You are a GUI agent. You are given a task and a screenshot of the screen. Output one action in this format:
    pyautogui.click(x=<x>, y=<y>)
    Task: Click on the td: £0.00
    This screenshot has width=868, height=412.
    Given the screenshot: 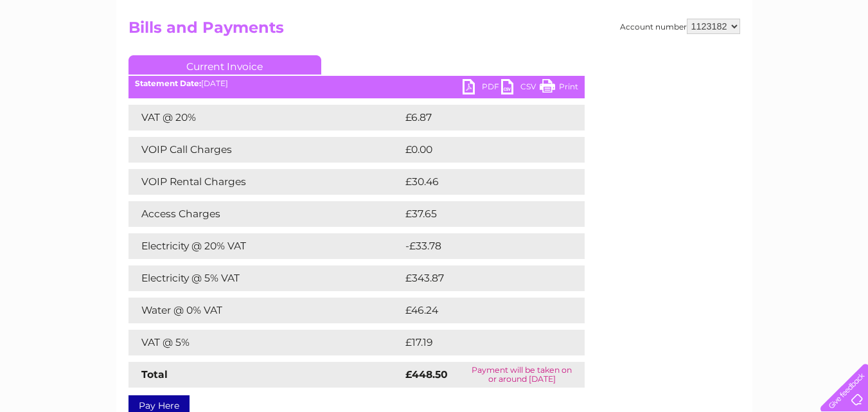 What is the action you would take?
    pyautogui.click(x=478, y=150)
    